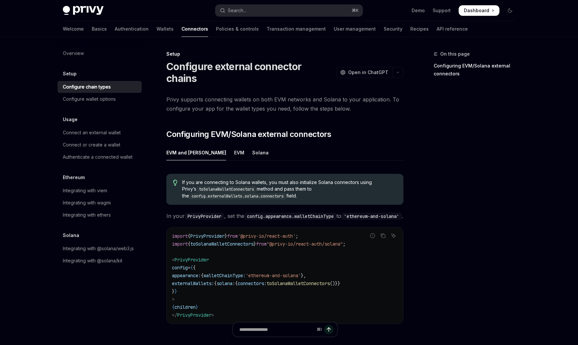 The width and height of the screenshot is (578, 345). I want to click on code: PrivyProvider, so click(205, 216).